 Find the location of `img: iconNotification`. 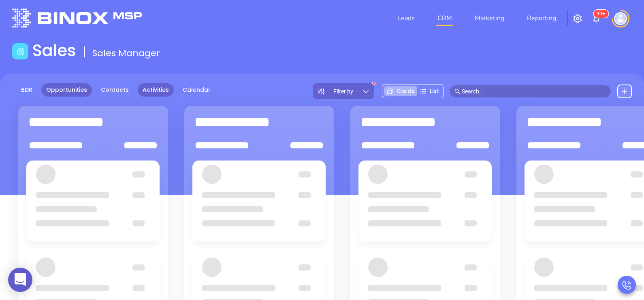

img: iconNotification is located at coordinates (596, 19).